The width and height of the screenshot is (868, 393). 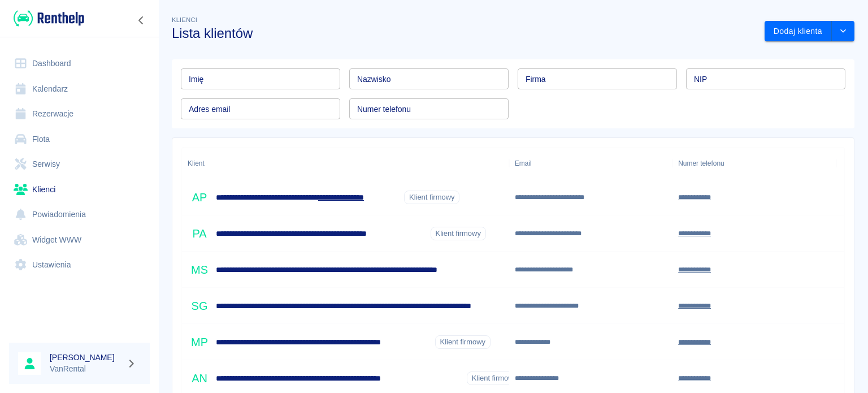 What do you see at coordinates (79, 89) in the screenshot?
I see `a: Kalendarz` at bounding box center [79, 89].